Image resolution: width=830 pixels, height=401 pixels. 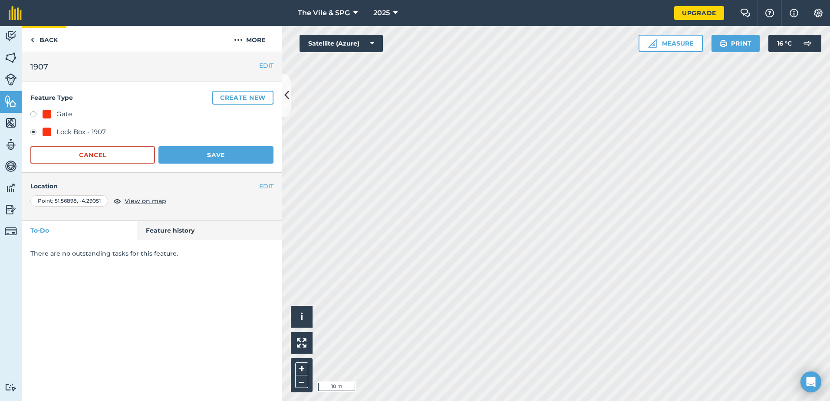 What do you see at coordinates (152, 186) in the screenshot?
I see `h4: Location` at bounding box center [152, 186].